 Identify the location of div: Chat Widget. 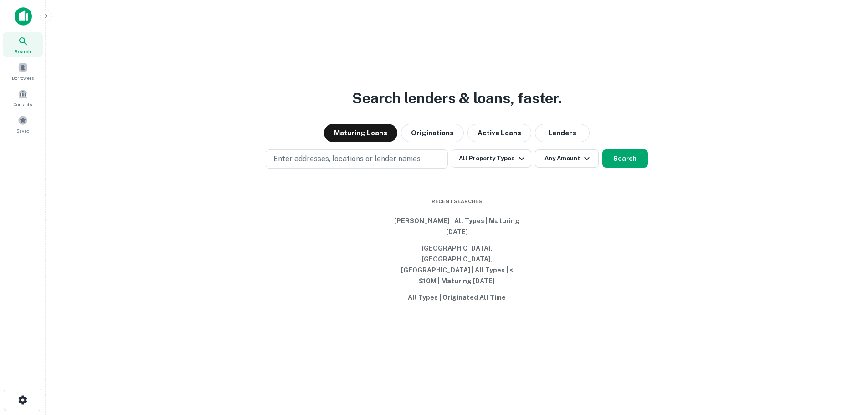
(846, 364).